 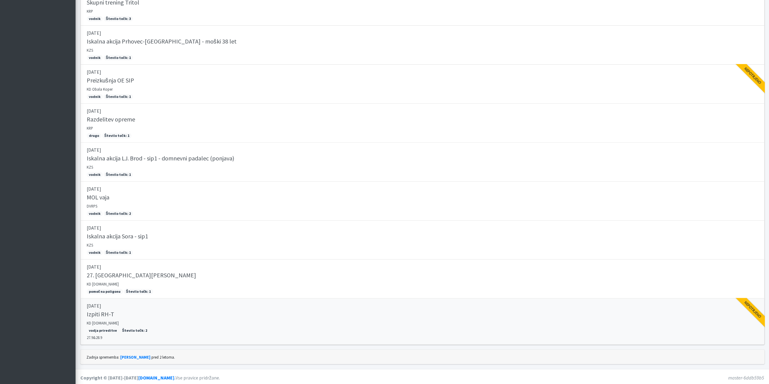 I want to click on em: master-6ddb59b5, so click(x=746, y=378).